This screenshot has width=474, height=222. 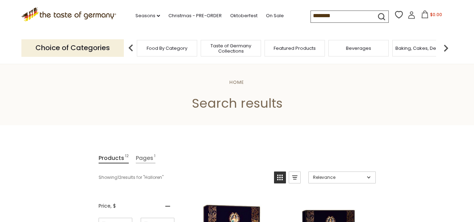 What do you see at coordinates (342, 178) in the screenshot?
I see `a: Sort options` at bounding box center [342, 178].